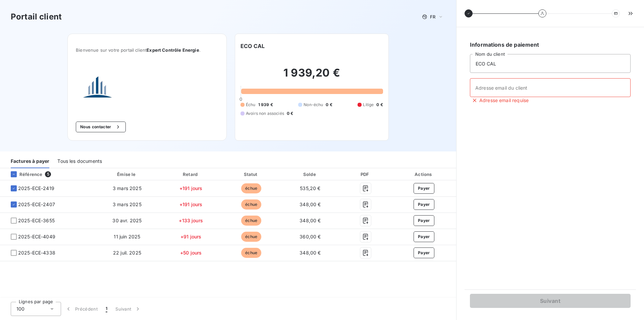  What do you see at coordinates (253, 46) in the screenshot?
I see `h6: ECO CAL` at bounding box center [253, 46].